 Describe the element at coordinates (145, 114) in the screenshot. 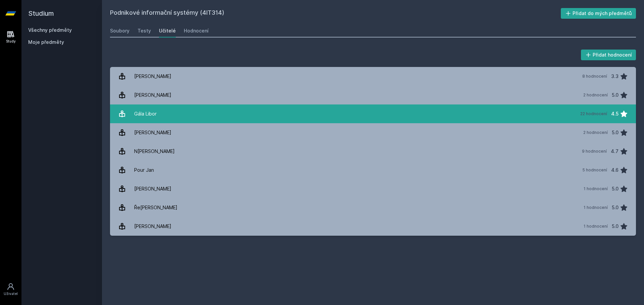

I see `div: Gála Libor` at that location.